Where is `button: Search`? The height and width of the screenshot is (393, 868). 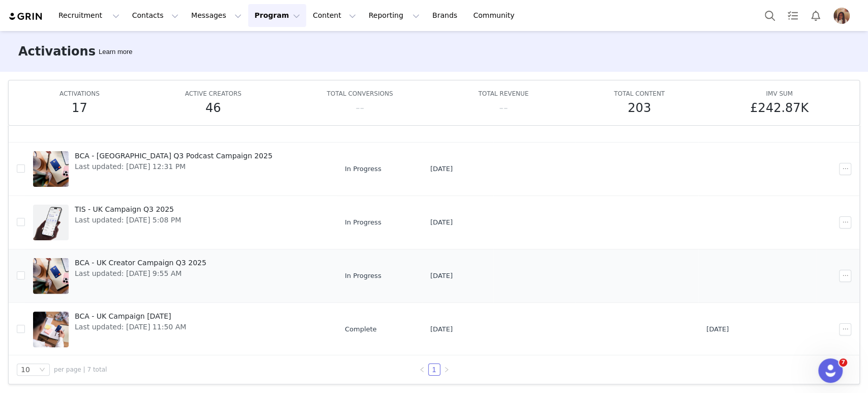
button: Search is located at coordinates (770, 15).